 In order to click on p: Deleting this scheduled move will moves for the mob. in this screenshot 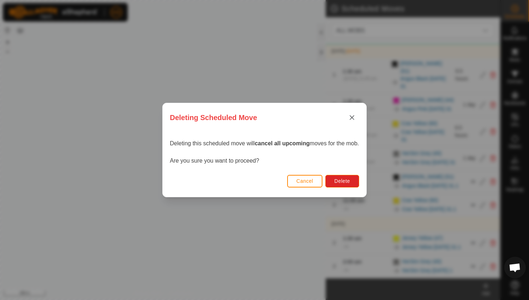, I will do `click(265, 143)`.